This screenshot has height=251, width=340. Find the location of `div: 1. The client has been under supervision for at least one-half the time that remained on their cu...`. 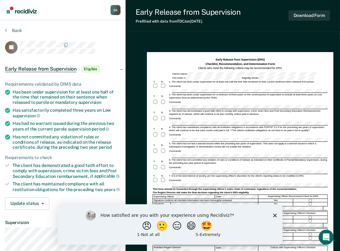

div: 1. The client has been under supervision for at least one-half the time that remained on their cu... is located at coordinates (248, 82).